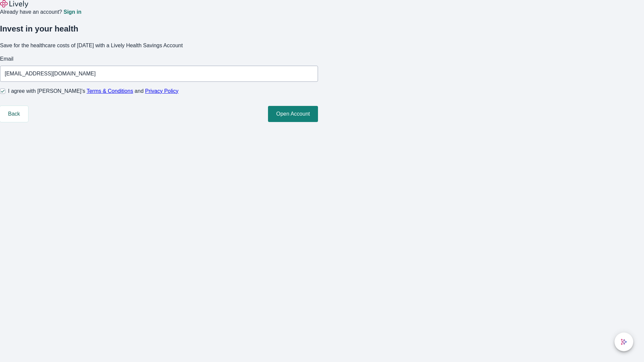  What do you see at coordinates (72, 12) in the screenshot?
I see `div: Sign in` at bounding box center [72, 12].